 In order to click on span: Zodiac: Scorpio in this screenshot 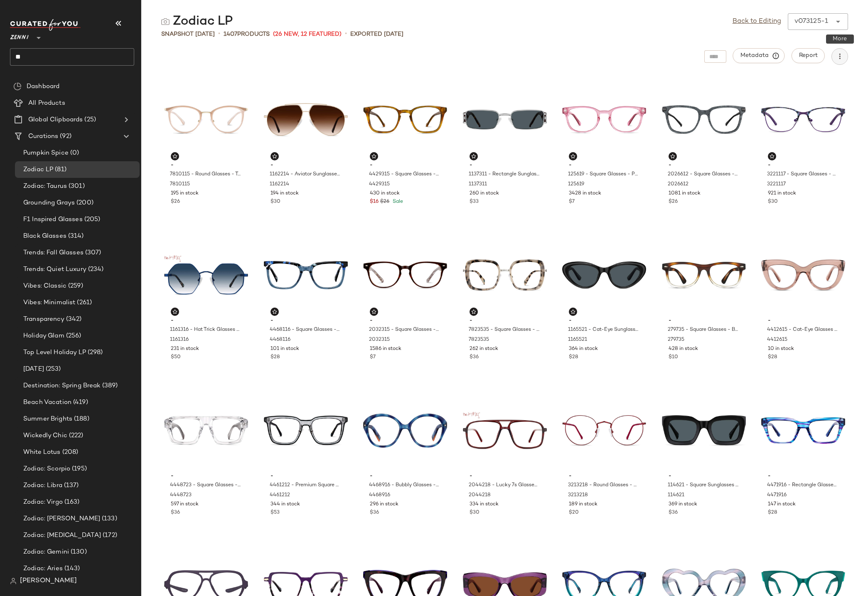, I will do `click(46, 469)`.